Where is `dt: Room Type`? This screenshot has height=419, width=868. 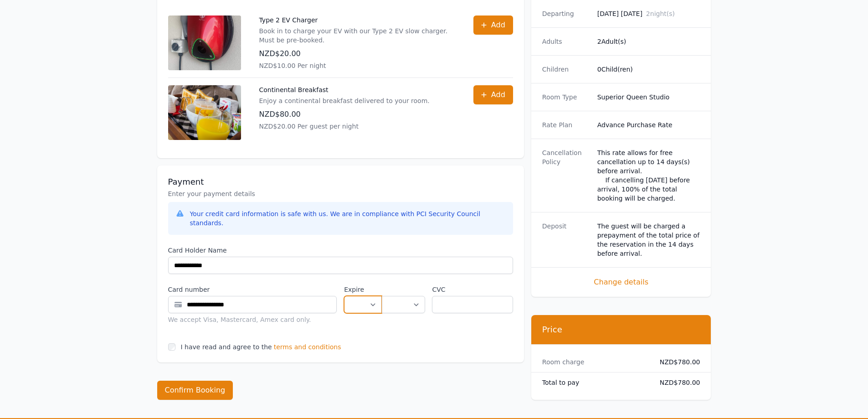 dt: Room Type is located at coordinates (566, 97).